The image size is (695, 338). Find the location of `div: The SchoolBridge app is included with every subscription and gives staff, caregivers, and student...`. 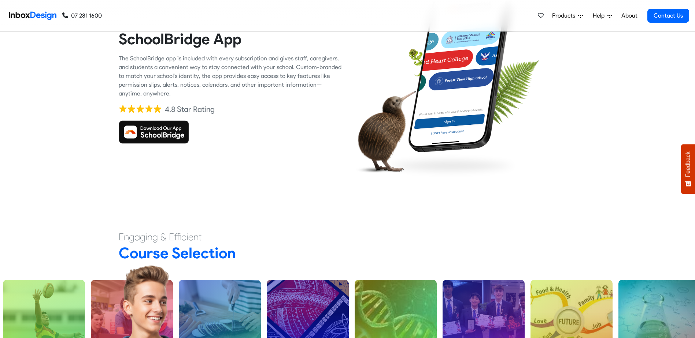

div: The SchoolBridge app is included with every subscription and gives staff, caregivers, and student... is located at coordinates (230, 76).